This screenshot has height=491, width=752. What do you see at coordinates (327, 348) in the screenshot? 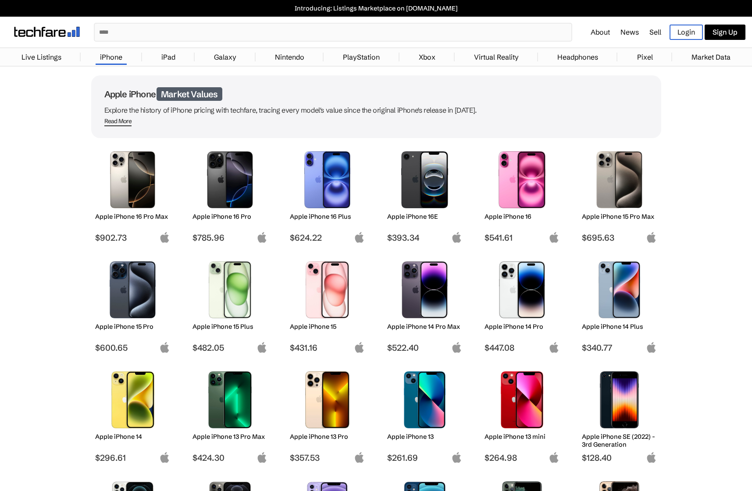
I see `span: $431.16` at bounding box center [327, 348].